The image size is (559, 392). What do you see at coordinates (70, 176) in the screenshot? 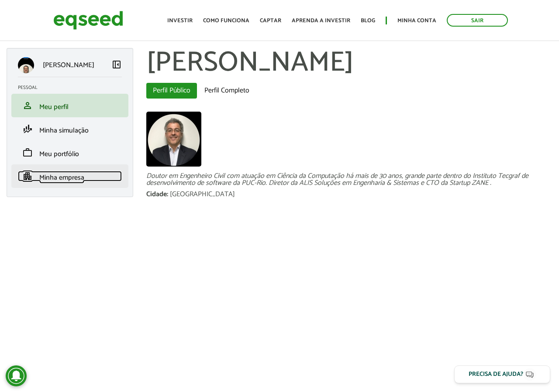
I see `a: apartmentMinha empresa` at bounding box center [70, 176].